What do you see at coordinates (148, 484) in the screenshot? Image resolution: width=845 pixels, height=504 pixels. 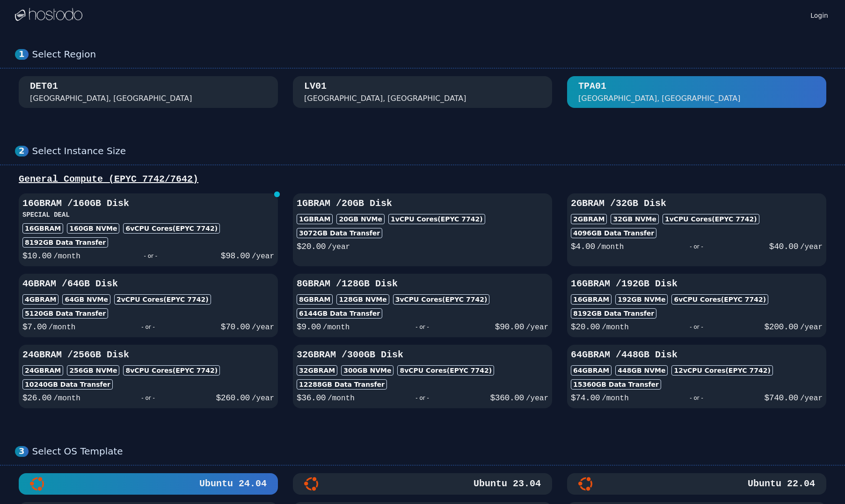 I see `button: Ubuntu 24.04Ubuntu 24.04` at bounding box center [148, 484].